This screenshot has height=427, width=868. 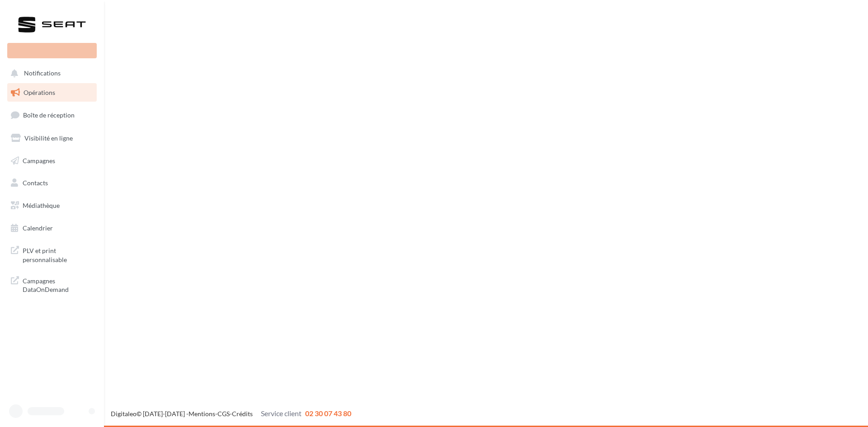 What do you see at coordinates (38, 227) in the screenshot?
I see `span: Calendrier` at bounding box center [38, 227].